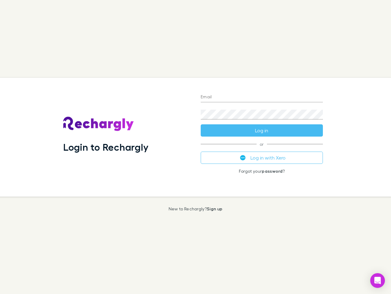 The width and height of the screenshot is (391, 294). What do you see at coordinates (106, 147) in the screenshot?
I see `h1: Login to Rechargly` at bounding box center [106, 147].